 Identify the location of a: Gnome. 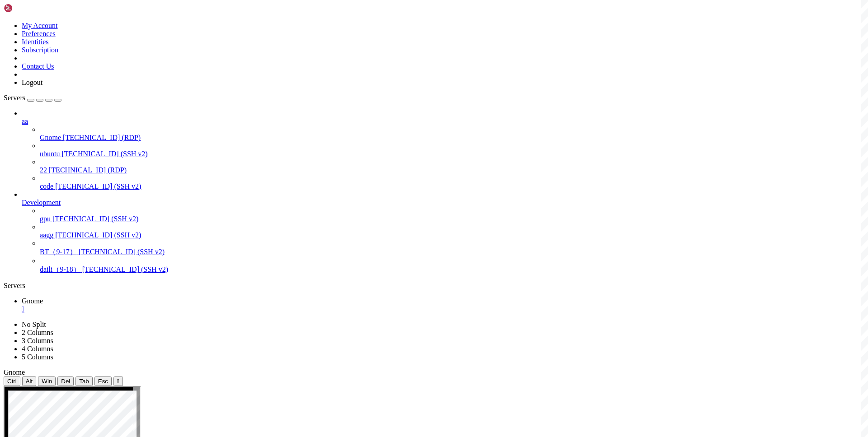
(443, 305).